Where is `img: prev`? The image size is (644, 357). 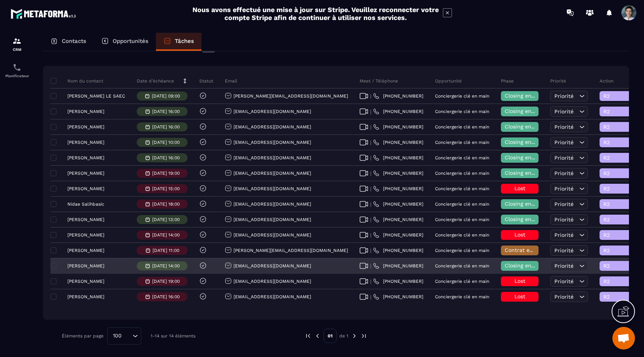
img: prev is located at coordinates (308, 336).